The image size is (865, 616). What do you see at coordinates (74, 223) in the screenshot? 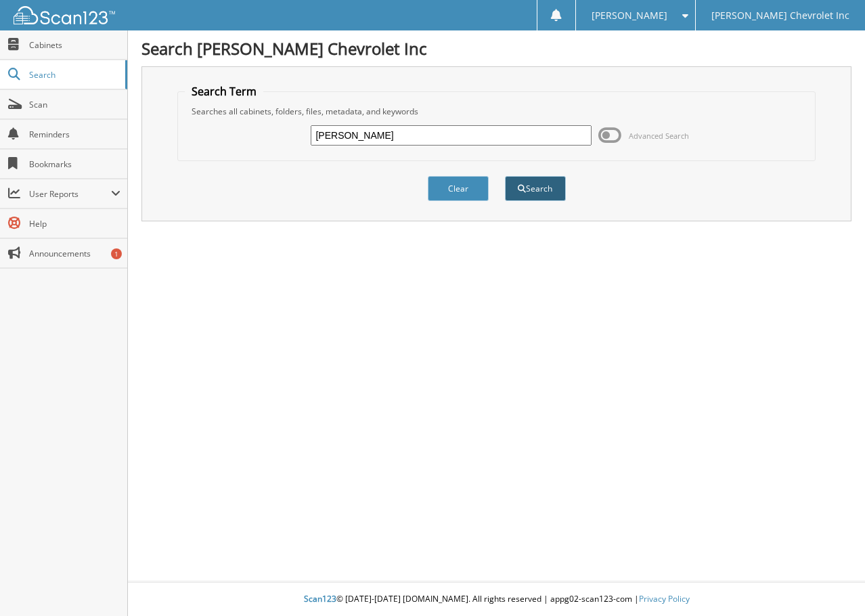
I see `span: Help` at bounding box center [74, 223].